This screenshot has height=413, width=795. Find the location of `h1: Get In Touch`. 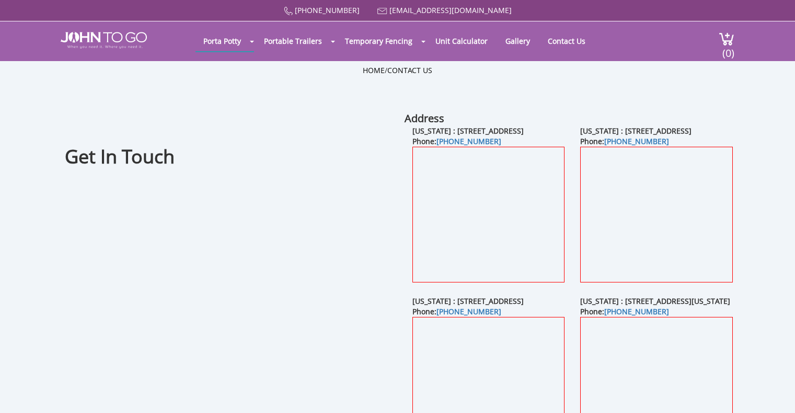

h1: Get In Touch is located at coordinates (229, 157).